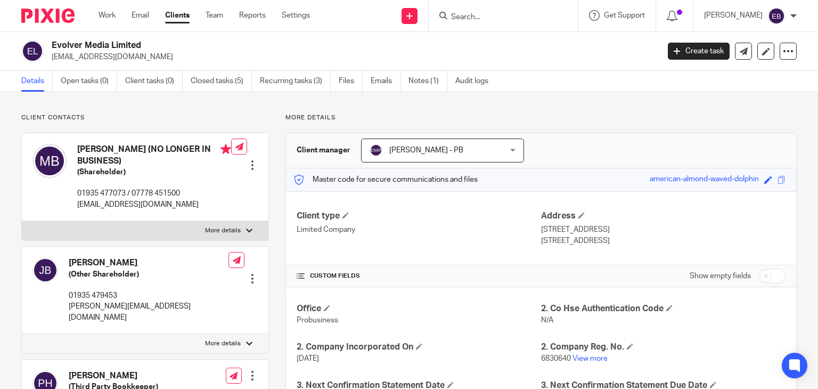 This screenshot has width=818, height=389. What do you see at coordinates (252, 15) in the screenshot?
I see `a: Reports` at bounding box center [252, 15].